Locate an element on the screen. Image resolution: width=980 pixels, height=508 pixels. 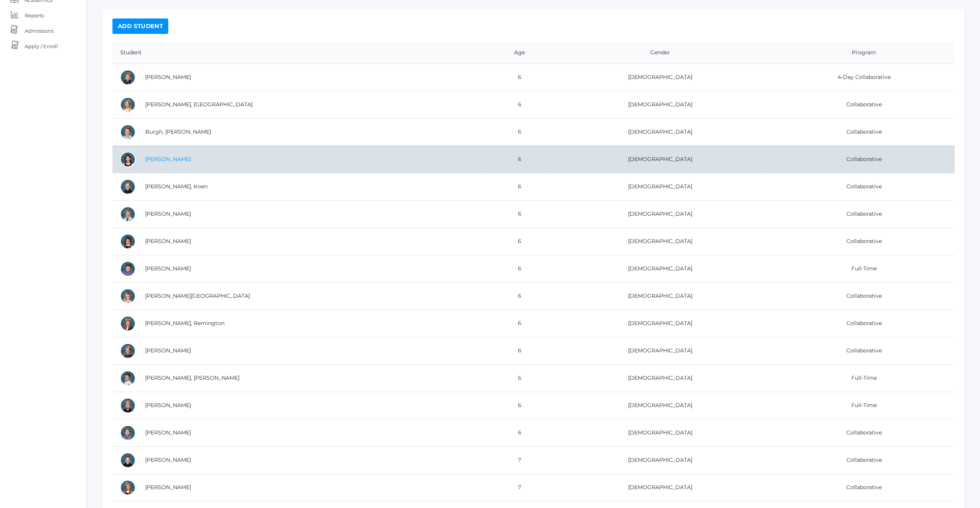
span: Admissions is located at coordinates (39, 31).